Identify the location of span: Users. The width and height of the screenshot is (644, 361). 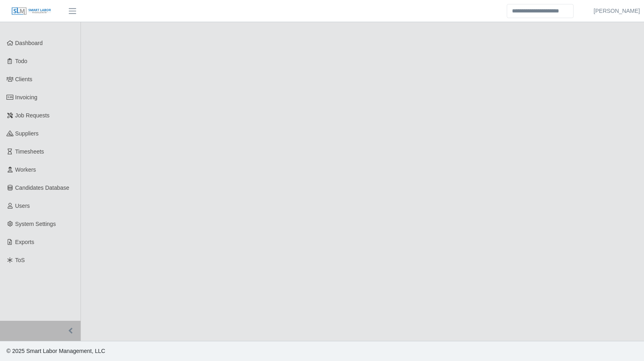
(23, 206).